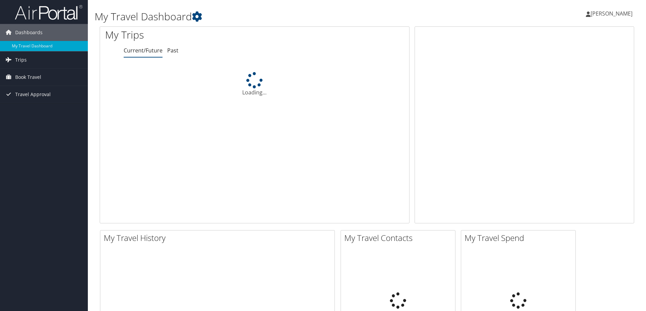  What do you see at coordinates (219, 238) in the screenshot?
I see `h2: My Travel History` at bounding box center [219, 238].